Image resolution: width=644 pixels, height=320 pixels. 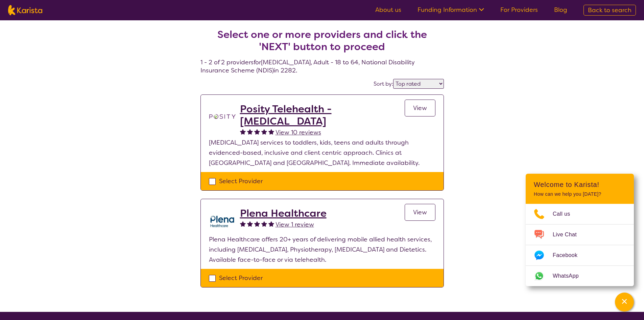 What do you see at coordinates (580, 230) in the screenshot?
I see `div: Channel Menu` at bounding box center [580, 230].